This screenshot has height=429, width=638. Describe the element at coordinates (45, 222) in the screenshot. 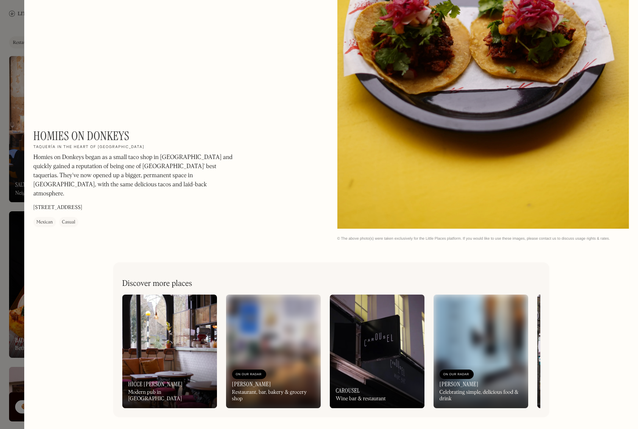

I see `div: Mexican` at that location.